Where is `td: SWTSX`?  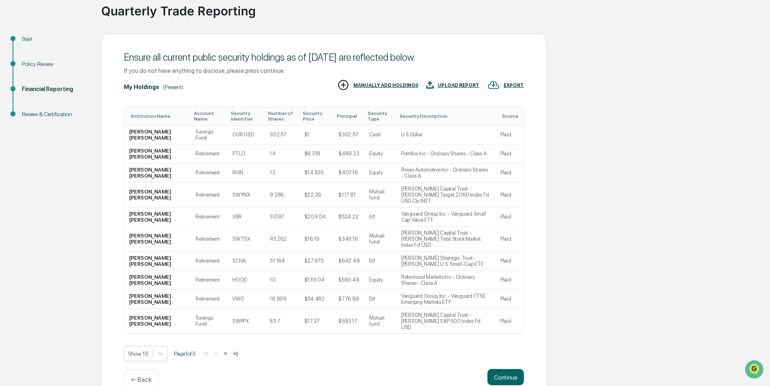 td: SWTSX is located at coordinates (246, 239).